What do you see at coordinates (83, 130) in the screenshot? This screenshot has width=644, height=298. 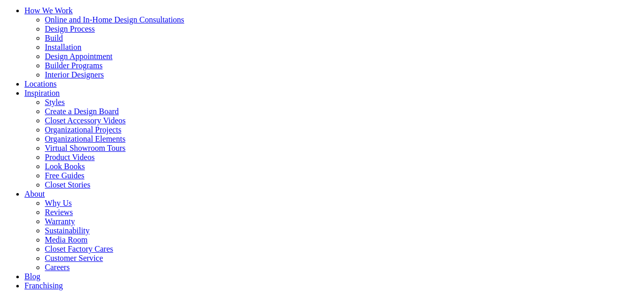 I see `a: Organizational Projects` at bounding box center [83, 130].